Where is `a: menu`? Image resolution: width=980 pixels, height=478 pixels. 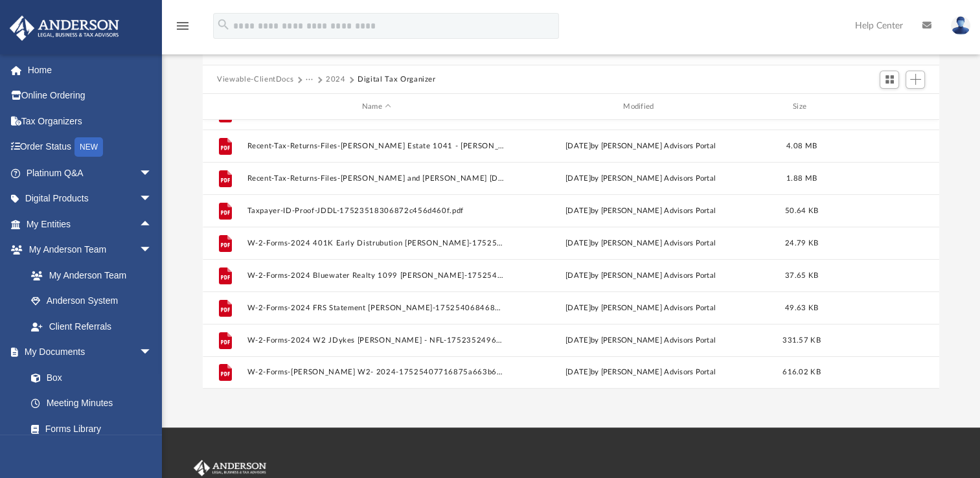
a: menu is located at coordinates (183, 29).